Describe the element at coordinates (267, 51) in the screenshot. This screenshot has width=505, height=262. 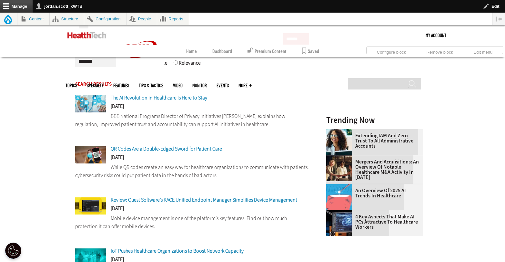
I see `a: Premium Content` at that location.